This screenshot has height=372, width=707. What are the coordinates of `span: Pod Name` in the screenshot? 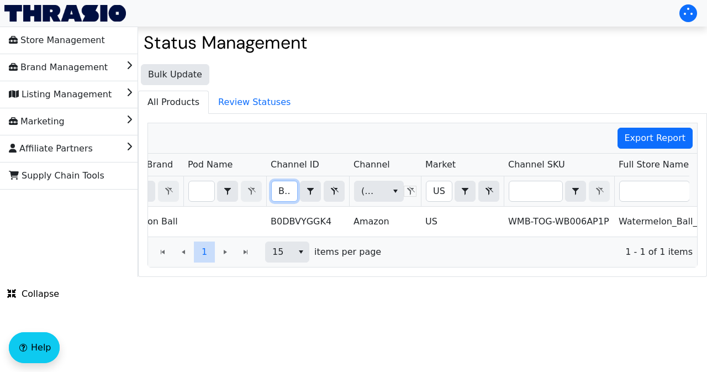 It's located at (210, 165).